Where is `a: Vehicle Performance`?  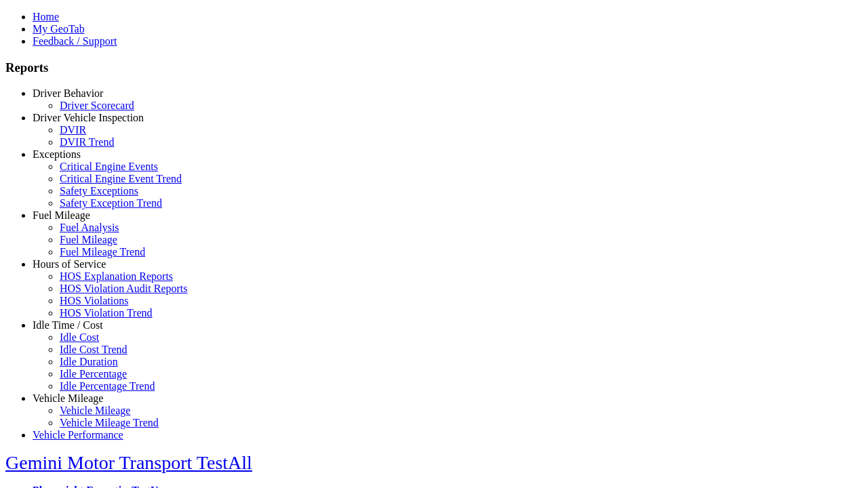
a: Vehicle Performance is located at coordinates (78, 435).